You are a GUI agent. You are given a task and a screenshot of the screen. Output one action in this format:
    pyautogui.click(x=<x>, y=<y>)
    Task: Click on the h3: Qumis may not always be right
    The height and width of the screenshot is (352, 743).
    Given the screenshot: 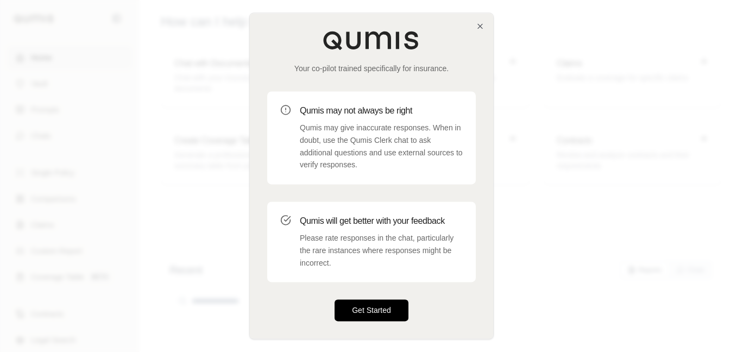 What is the action you would take?
    pyautogui.click(x=381, y=111)
    